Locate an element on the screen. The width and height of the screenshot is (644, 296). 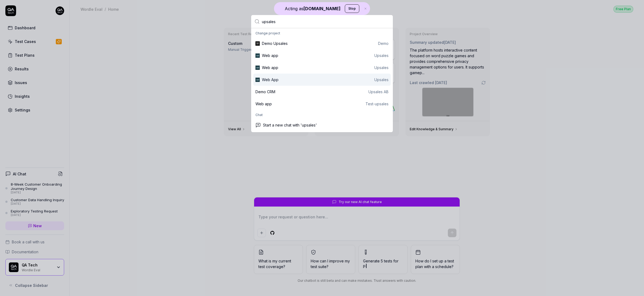
div: Web App is located at coordinates (270, 80).